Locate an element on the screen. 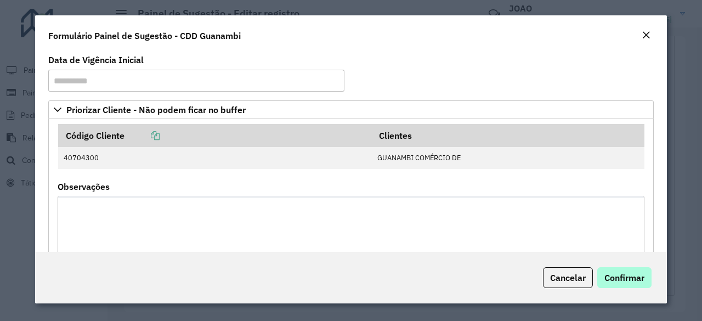 This screenshot has height=321, width=702. h4: Formulário Painel de Sugestão - CDD Guanambi is located at coordinates (144, 36).